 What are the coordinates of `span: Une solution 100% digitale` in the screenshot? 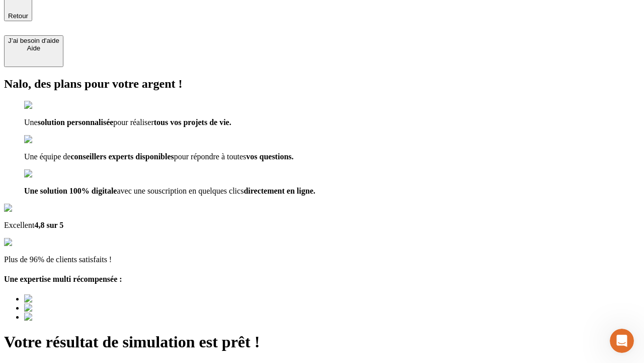 It's located at (70, 191).